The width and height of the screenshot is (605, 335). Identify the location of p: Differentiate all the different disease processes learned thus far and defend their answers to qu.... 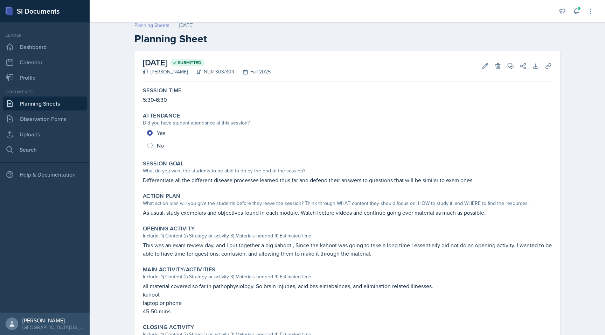
(347, 180).